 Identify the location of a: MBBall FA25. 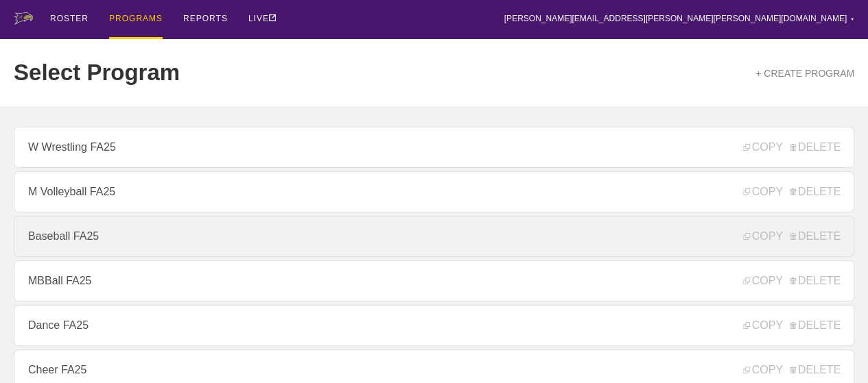
(434, 281).